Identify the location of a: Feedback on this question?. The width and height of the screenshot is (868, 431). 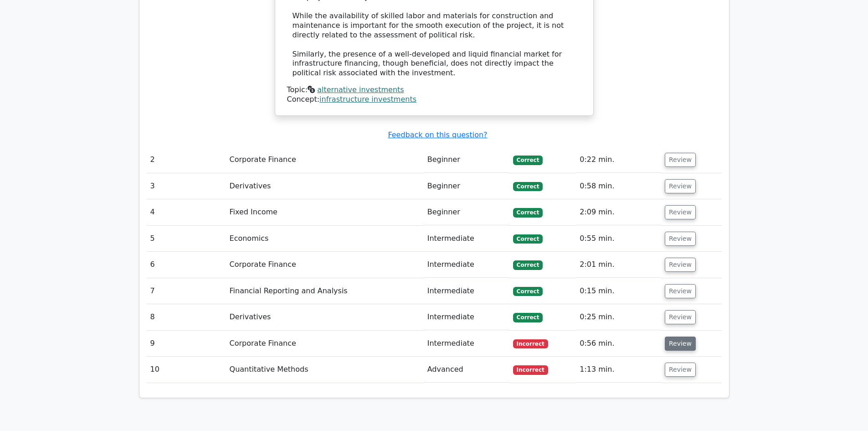
(438, 135).